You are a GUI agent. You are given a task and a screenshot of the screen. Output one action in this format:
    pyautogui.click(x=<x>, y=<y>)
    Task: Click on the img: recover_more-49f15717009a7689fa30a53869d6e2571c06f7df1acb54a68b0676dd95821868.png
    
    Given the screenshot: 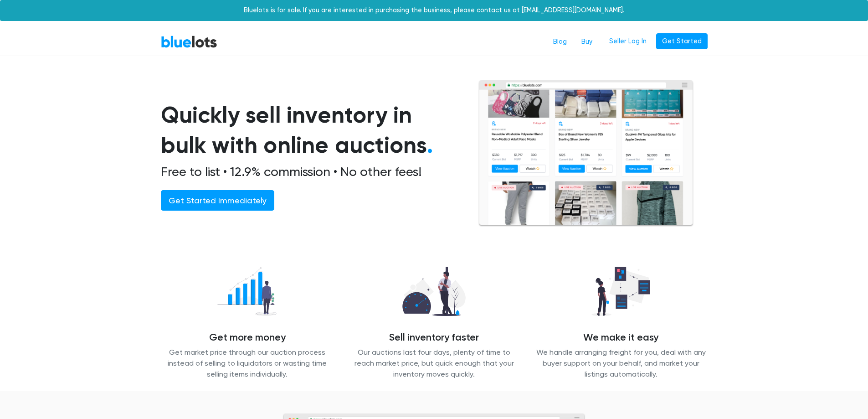 What is the action you would take?
    pyautogui.click(x=247, y=292)
    